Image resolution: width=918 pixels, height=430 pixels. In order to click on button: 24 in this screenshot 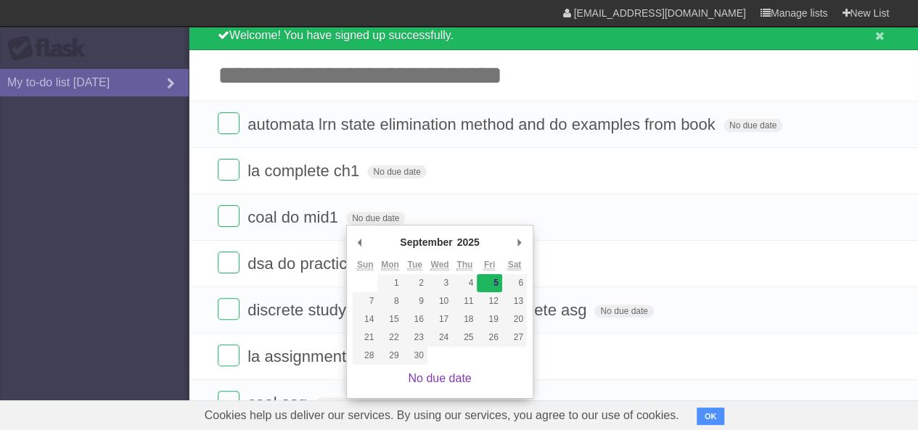, I will do `click(440, 337)`.